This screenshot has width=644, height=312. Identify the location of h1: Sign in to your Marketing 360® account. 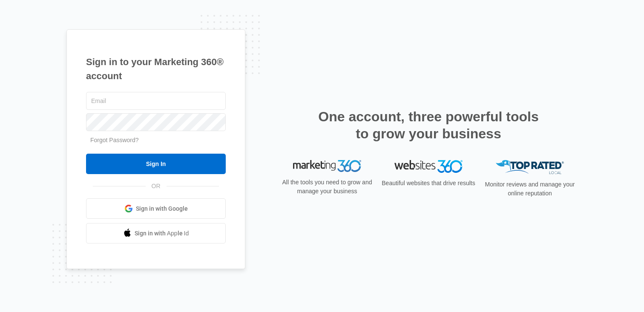
(156, 69).